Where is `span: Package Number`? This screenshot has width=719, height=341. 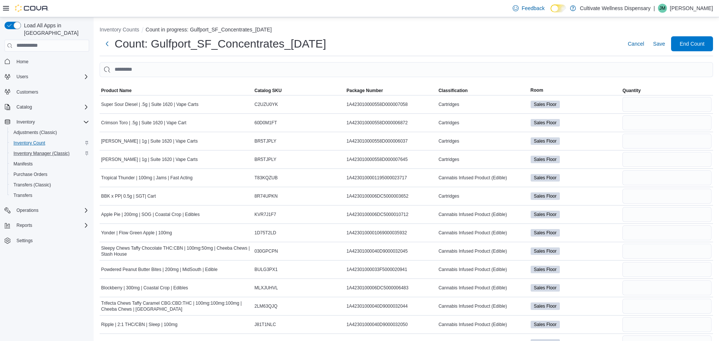 span: Package Number is located at coordinates (364, 91).